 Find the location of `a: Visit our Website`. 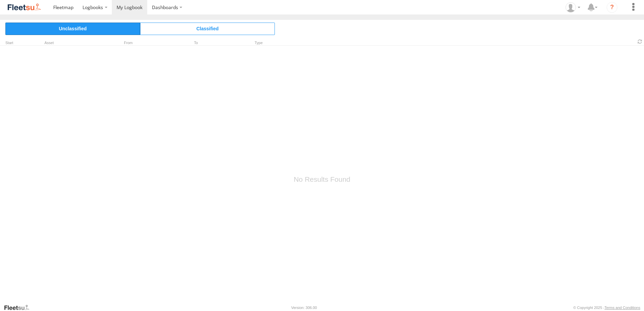

a: Visit our Website is located at coordinates (19, 307).